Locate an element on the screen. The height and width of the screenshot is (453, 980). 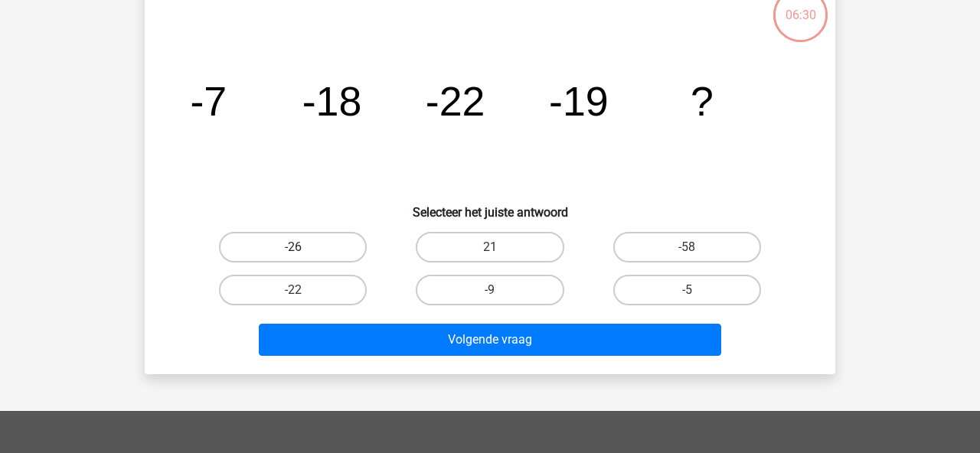
button: Volgende vraag is located at coordinates (490, 339).